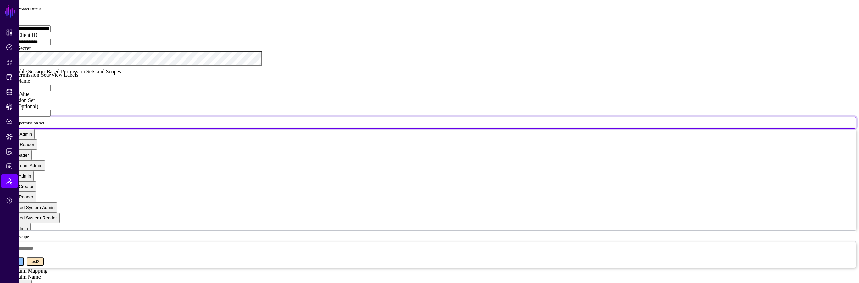  What do you see at coordinates (430, 106) in the screenshot?
I see `div: Scope` at bounding box center [430, 106].